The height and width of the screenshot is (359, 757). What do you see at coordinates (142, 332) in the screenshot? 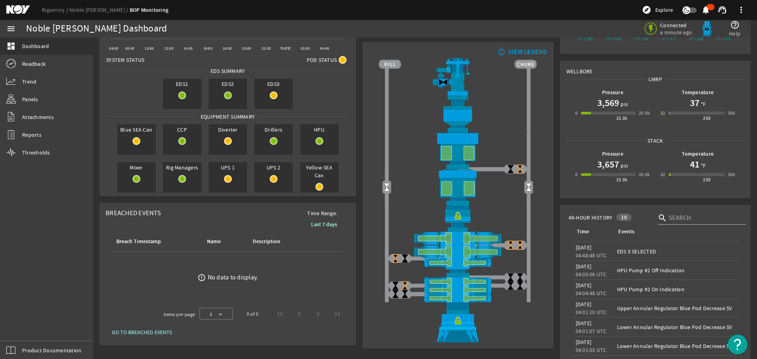
I see `button: GO TO BREACHED EVENTS` at bounding box center [142, 332].